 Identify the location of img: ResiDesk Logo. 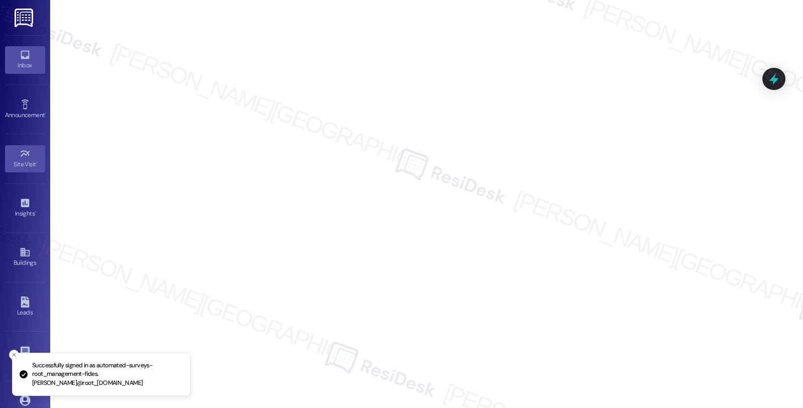
(25, 18).